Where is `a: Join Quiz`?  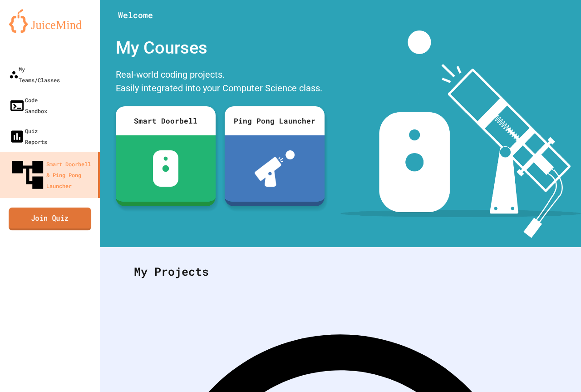 a: Join Quiz is located at coordinates (50, 219).